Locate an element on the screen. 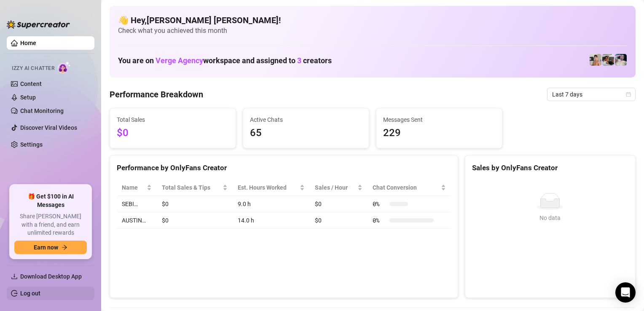 The width and height of the screenshot is (644, 311). th: Chat Conversion is located at coordinates (409, 187).